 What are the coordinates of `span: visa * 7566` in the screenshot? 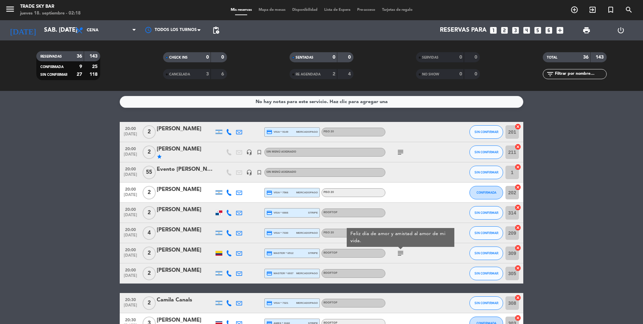 It's located at (277, 192).